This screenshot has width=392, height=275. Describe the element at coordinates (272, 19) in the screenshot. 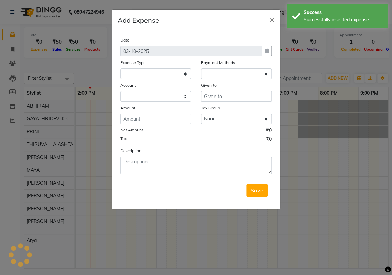

I see `button: Close` at that location.